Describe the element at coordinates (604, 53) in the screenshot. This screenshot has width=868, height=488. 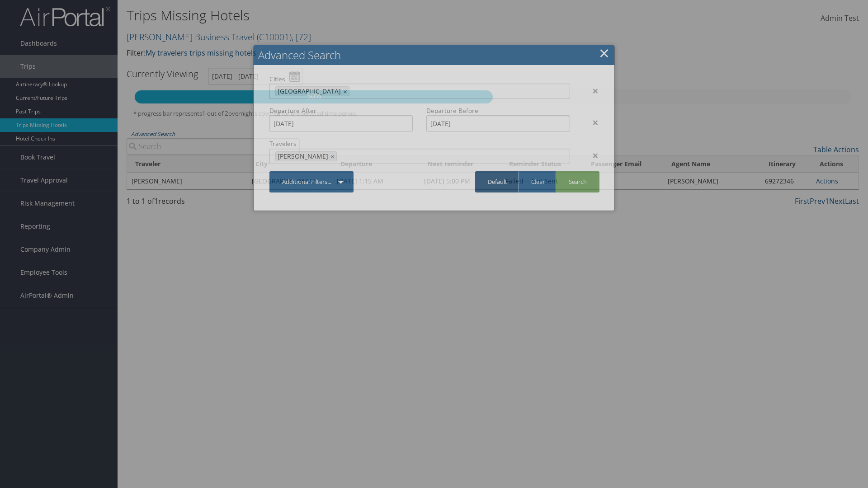
I see `a: Close` at that location.